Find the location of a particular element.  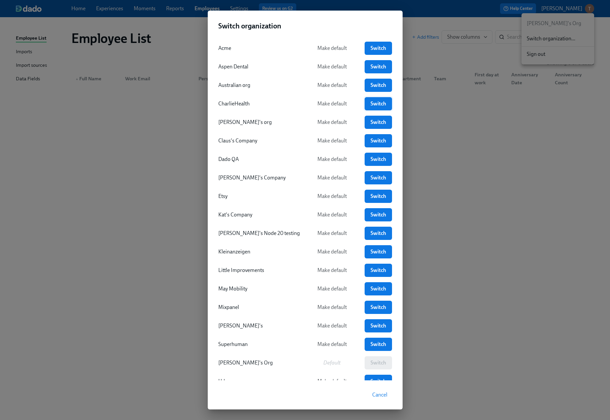

div: Australian org is located at coordinates (259, 85).